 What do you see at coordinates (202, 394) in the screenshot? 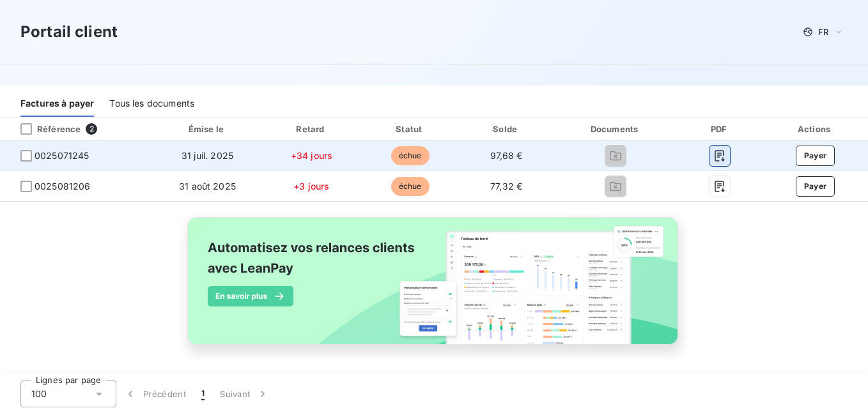
I see `span: 1` at bounding box center [202, 394].